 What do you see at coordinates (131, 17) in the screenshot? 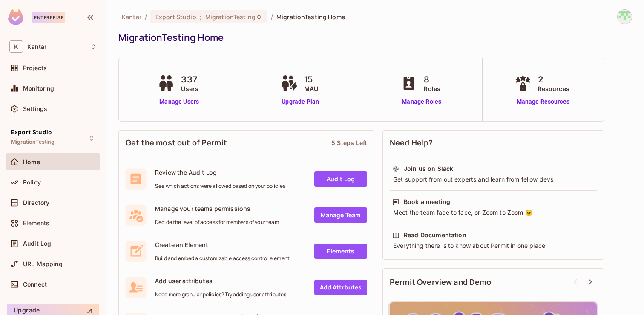
I see `span: the active workspace` at bounding box center [131, 17].